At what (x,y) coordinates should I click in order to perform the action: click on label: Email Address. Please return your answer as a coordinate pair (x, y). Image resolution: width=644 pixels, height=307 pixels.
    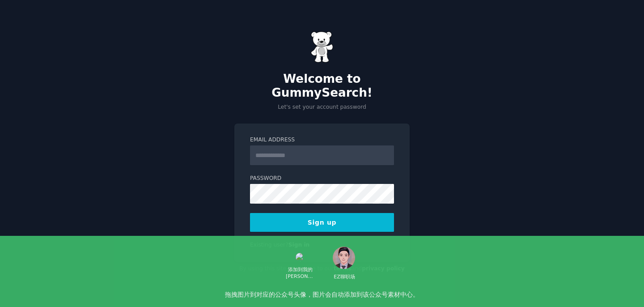
    Looking at the image, I should click on (322, 140).